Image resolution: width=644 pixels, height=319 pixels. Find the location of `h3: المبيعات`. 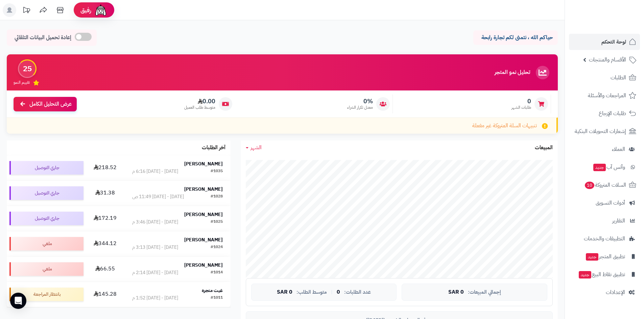

h3: المبيعات is located at coordinates (543, 148).